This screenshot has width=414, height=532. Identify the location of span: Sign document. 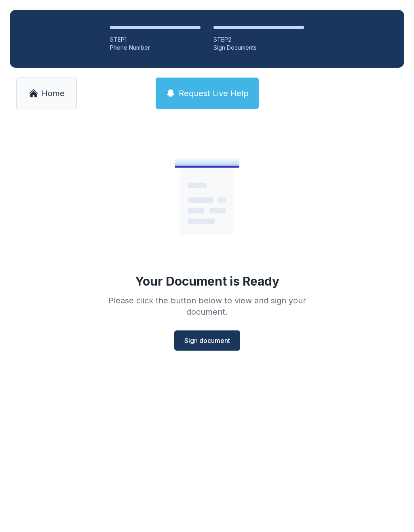
(207, 341).